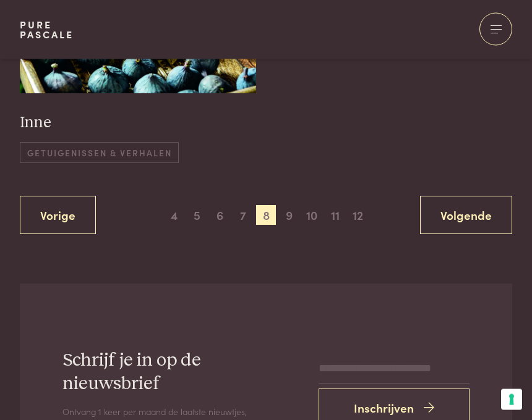 The width and height of the screenshot is (532, 420). I want to click on span: 8, so click(266, 216).